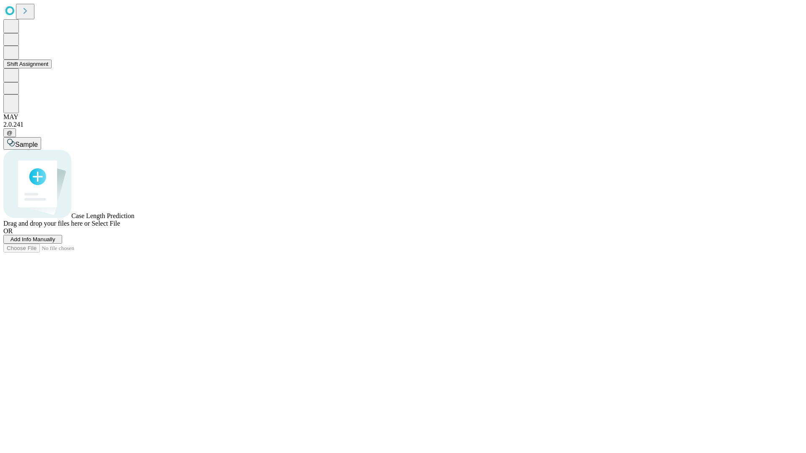 This screenshot has height=453, width=806. I want to click on span: Select File, so click(106, 223).